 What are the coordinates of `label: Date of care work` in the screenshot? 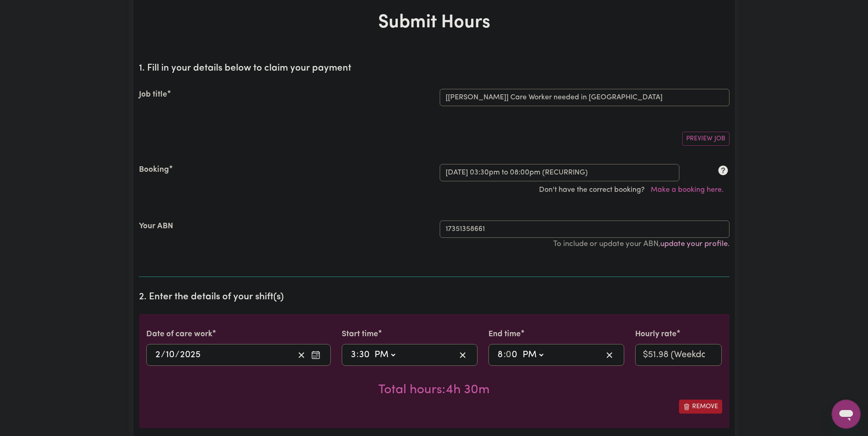 It's located at (179, 335).